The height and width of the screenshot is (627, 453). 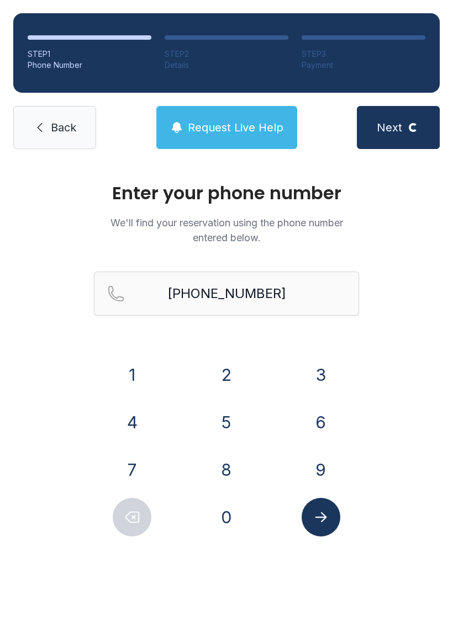 I want to click on button: 5, so click(x=226, y=422).